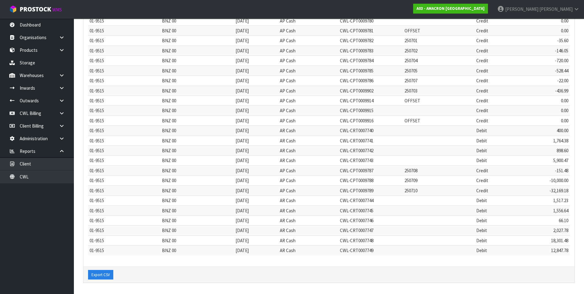 This screenshot has height=294, width=584. I want to click on span: -146.05, so click(562, 50).